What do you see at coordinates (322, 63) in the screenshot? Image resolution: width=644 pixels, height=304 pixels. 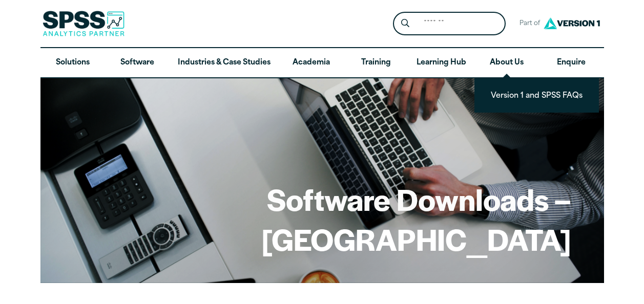 I see `nav: Desktop version of site main menu` at bounding box center [322, 63].